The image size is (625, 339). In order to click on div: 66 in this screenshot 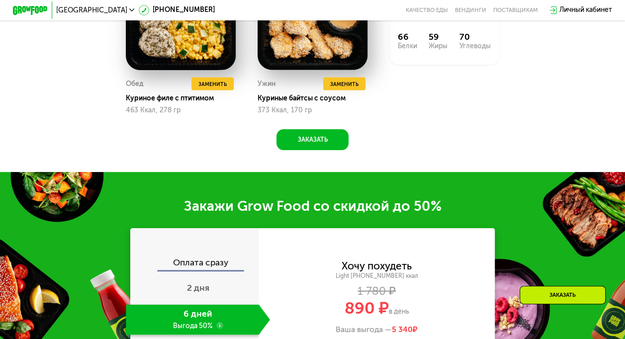, I will do `click(407, 37)`.